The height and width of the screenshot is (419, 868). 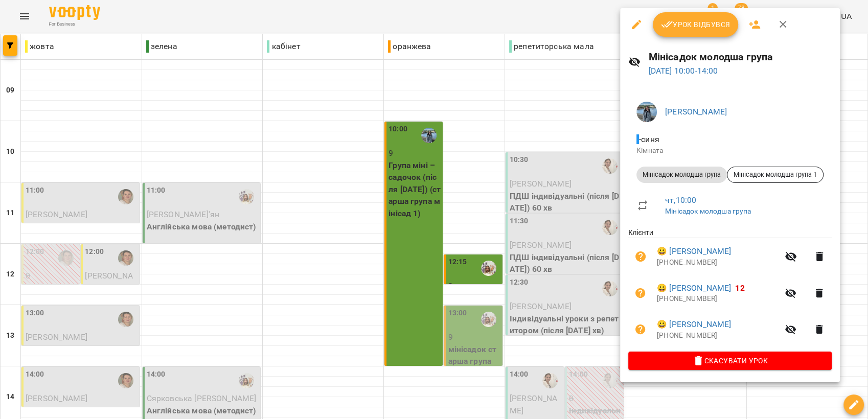 What do you see at coordinates (708, 211) in the screenshot?
I see `a: Мінісадок молодша група` at bounding box center [708, 211].